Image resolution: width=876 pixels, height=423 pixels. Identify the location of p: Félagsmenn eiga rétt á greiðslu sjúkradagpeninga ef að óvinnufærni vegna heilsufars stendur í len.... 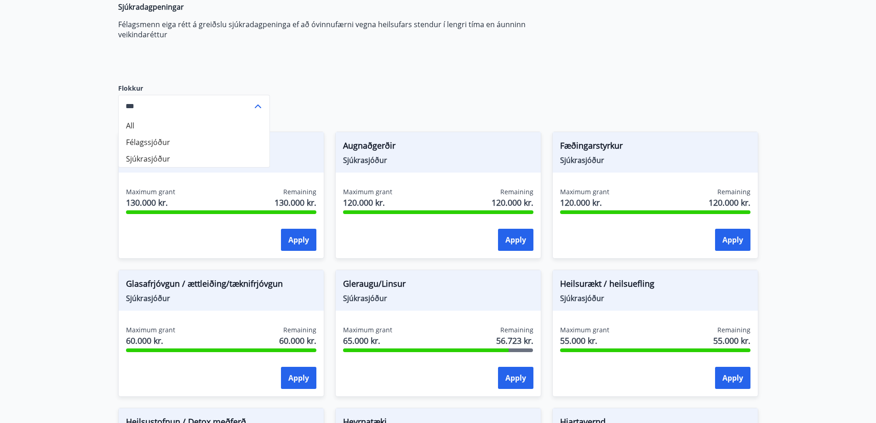
(335, 29).